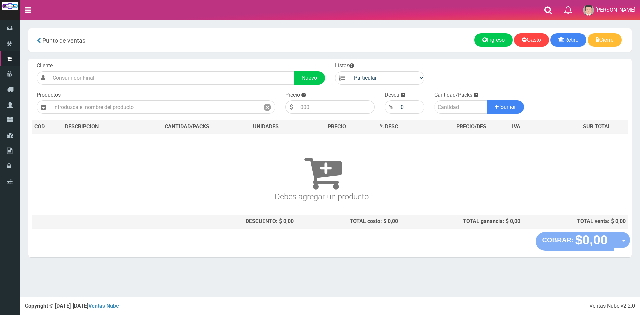 The width and height of the screenshot is (640, 315). What do you see at coordinates (575, 241) in the screenshot?
I see `button: COBRAR: $0,00` at bounding box center [575, 241].